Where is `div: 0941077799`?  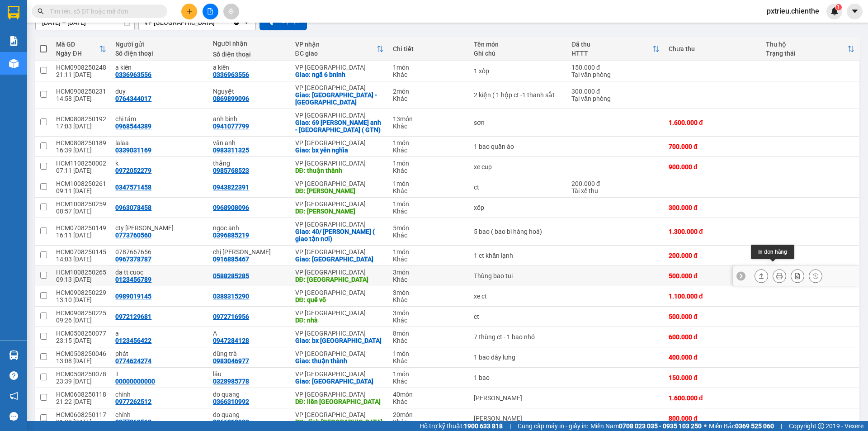 div: 0941077799 is located at coordinates (231, 126).